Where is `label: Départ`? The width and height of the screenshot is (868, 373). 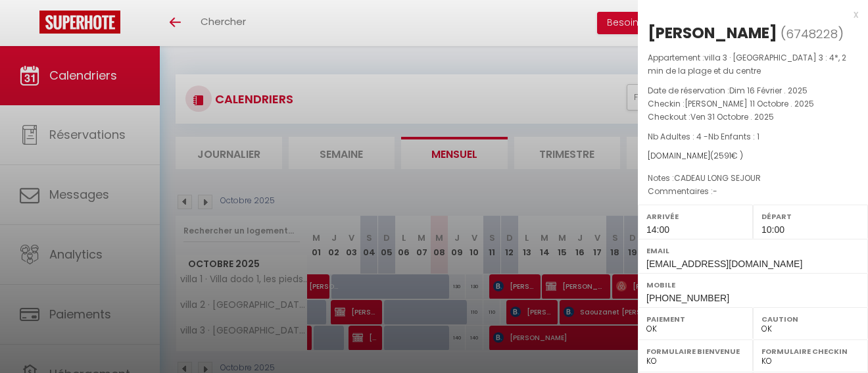 label: Départ is located at coordinates (810, 217).